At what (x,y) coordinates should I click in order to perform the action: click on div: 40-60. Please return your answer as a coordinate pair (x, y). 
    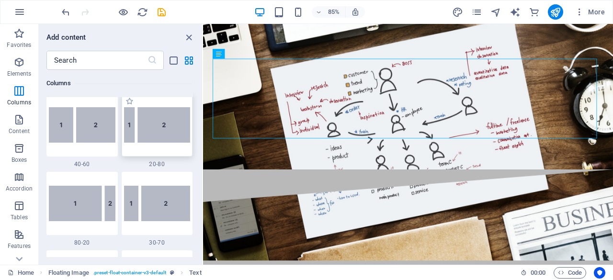
    Looking at the image, I should click on (82, 131).